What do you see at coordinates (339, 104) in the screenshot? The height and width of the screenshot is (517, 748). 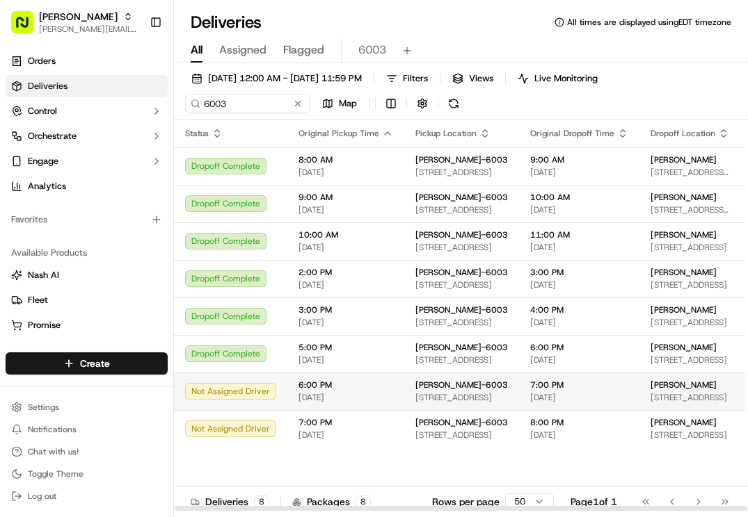 I see `button: Map` at bounding box center [339, 104].